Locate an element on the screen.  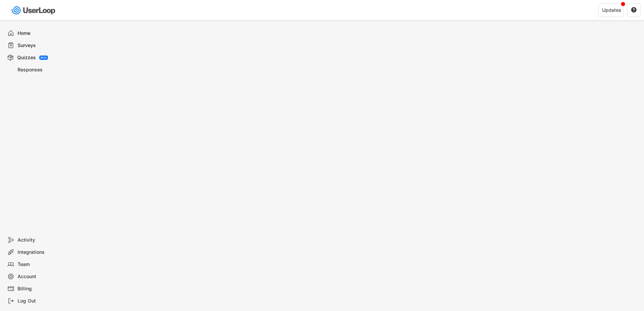
div: Activity is located at coordinates (40, 240).